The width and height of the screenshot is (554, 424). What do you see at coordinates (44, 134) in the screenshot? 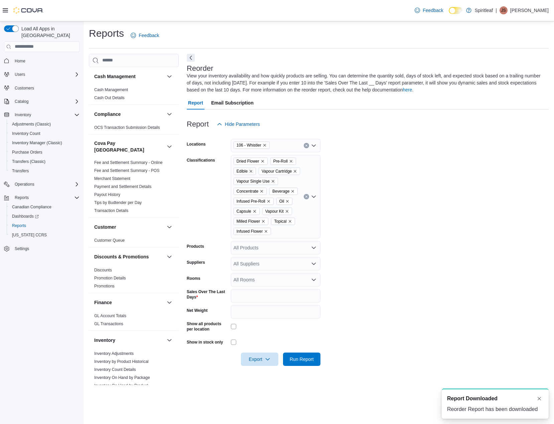
I see `button: Inventory Count` at bounding box center [44, 134].